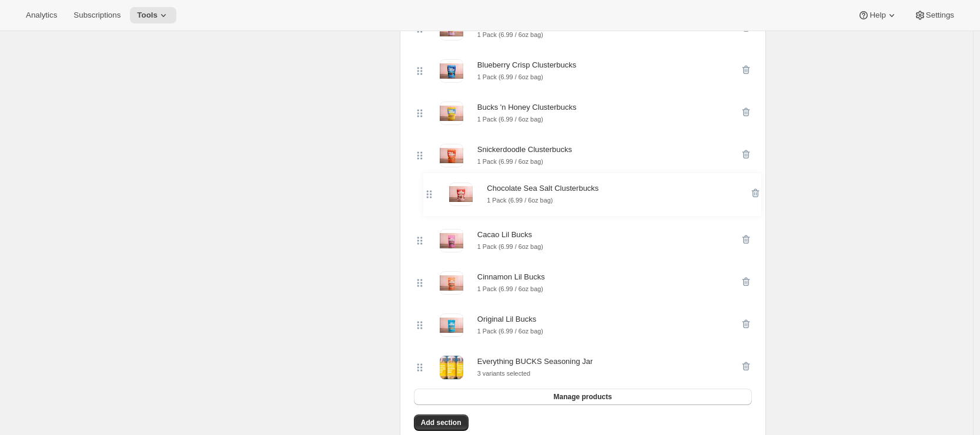 This screenshot has height=435, width=980. What do you see at coordinates (41, 16) in the screenshot?
I see `span: Analytics` at bounding box center [41, 16].